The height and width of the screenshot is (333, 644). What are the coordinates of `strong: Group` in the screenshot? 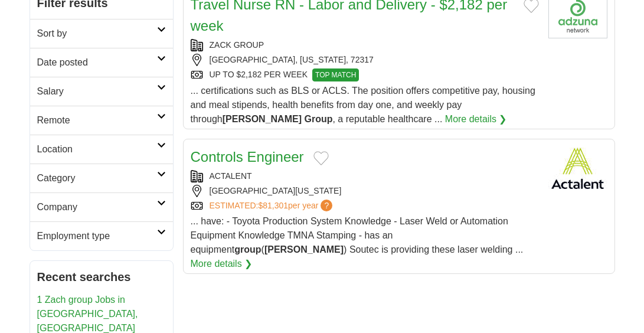 It's located at (318, 118).